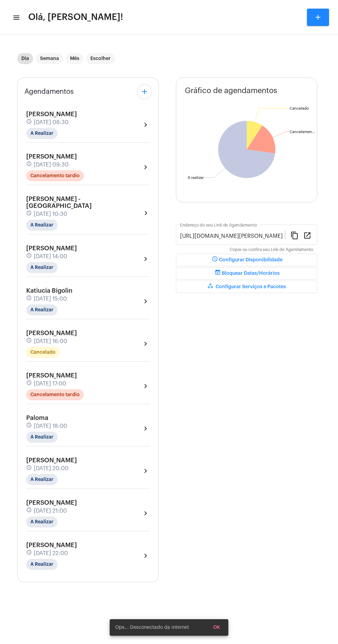  I want to click on mat-chip: Semana, so click(49, 58).